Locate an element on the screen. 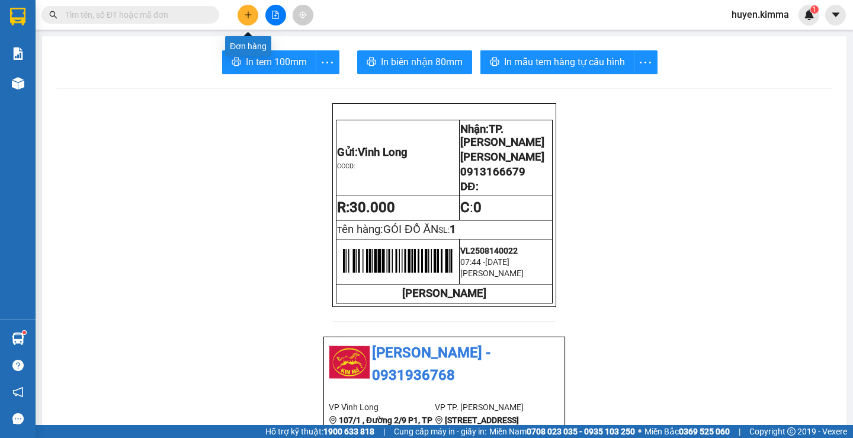 This screenshot has width=853, height=438. button: plus is located at coordinates (248, 15).